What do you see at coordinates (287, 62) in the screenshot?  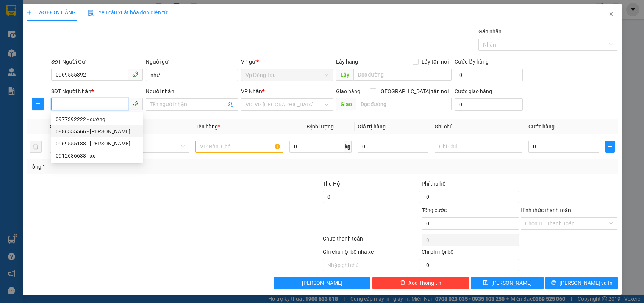 I see `div: VP gửi` at bounding box center [287, 62].